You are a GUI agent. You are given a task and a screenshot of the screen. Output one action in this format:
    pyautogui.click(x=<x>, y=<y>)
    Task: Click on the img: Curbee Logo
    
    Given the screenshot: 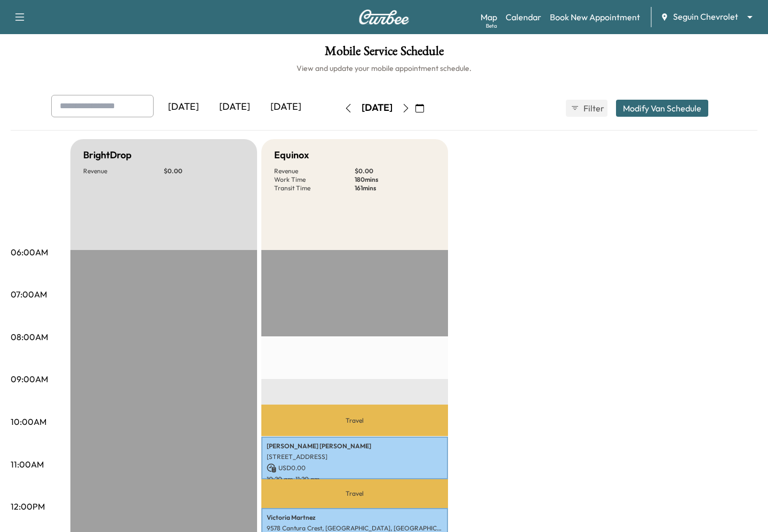 What is the action you would take?
    pyautogui.click(x=384, y=17)
    